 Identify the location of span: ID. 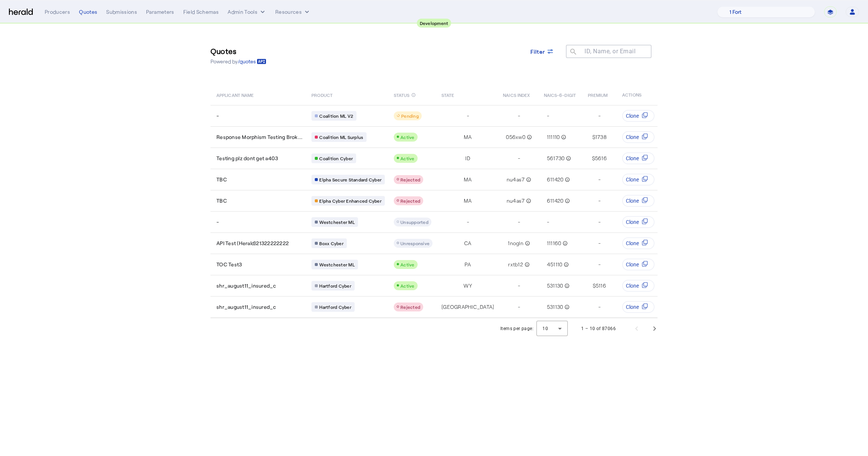
(467, 158).